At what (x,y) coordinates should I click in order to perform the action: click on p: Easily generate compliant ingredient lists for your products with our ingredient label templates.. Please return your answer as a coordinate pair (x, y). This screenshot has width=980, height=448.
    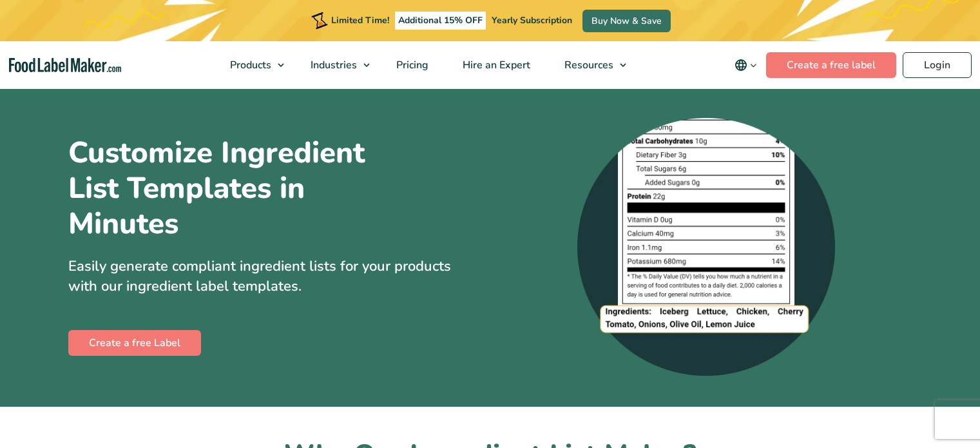
    Looking at the image, I should click on (275, 276).